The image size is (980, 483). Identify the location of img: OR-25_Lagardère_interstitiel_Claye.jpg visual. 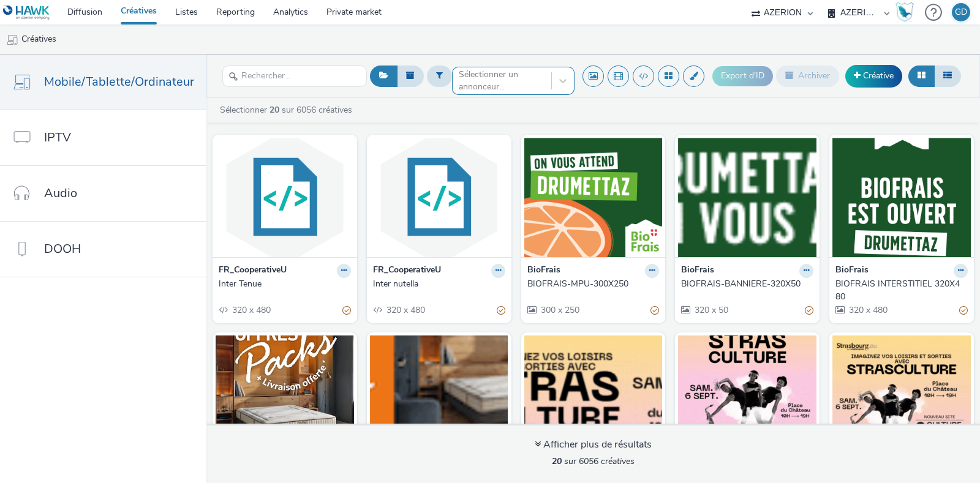
(285, 395).